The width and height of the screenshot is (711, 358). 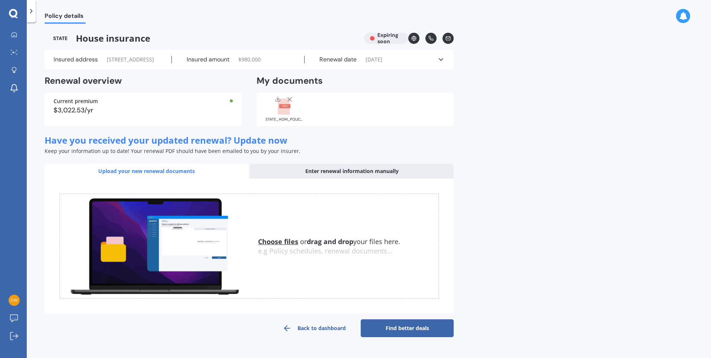 I want to click on span: Policy details, so click(x=65, y=17).